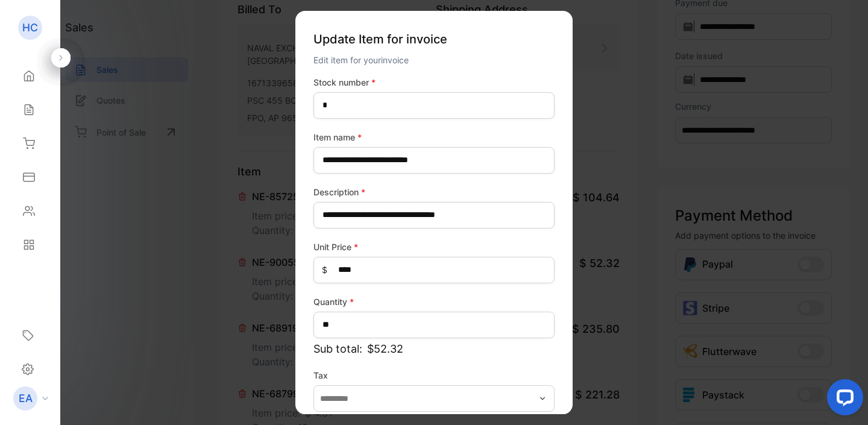 This screenshot has height=425, width=868. I want to click on span: $52.32, so click(385, 349).